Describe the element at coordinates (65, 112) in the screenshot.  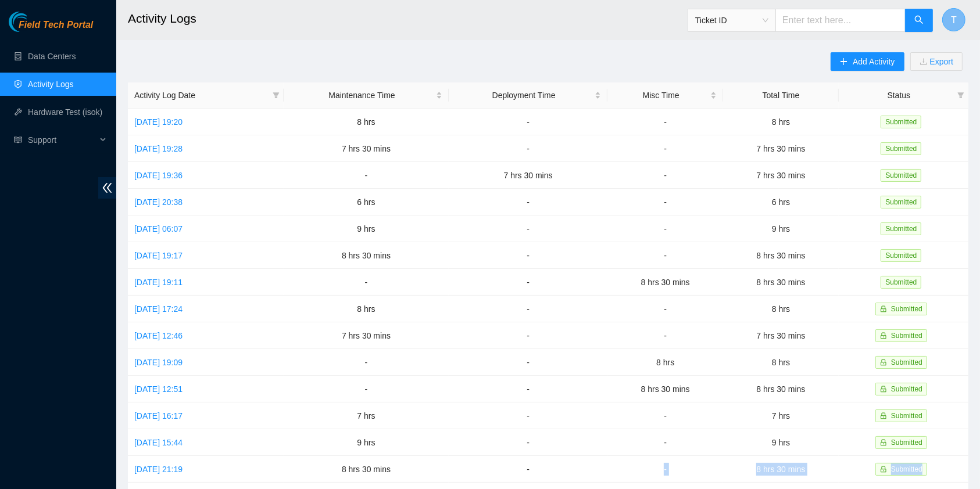
I see `a: Hardware Test (isok)` at that location.